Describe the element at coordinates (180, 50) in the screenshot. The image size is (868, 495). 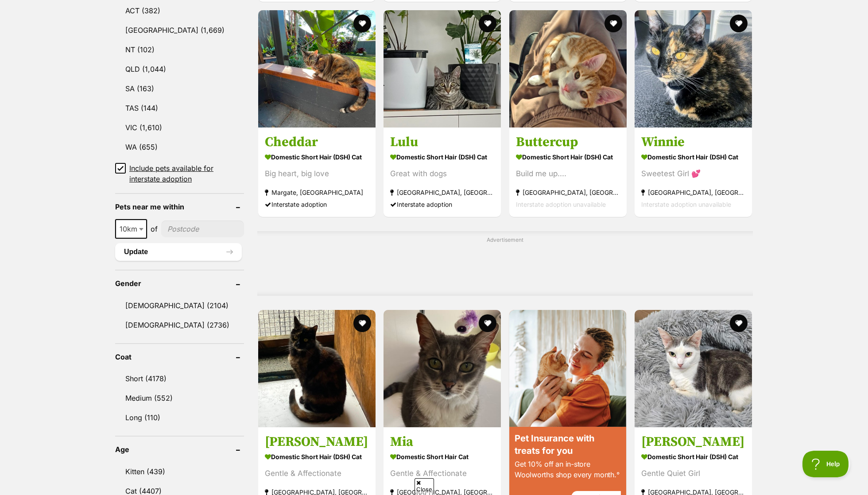
I see `a: NT (102)` at that location.